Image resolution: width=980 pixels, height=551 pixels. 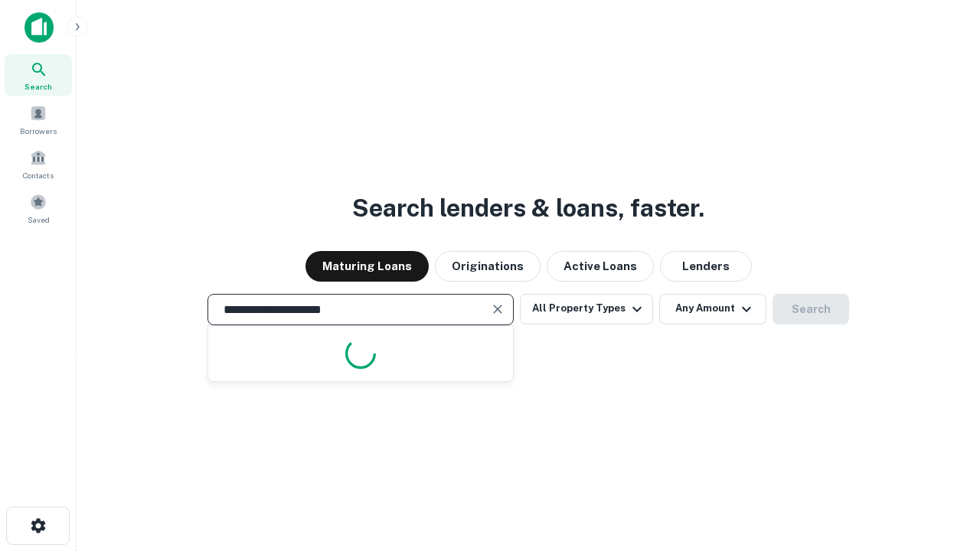 What do you see at coordinates (600, 266) in the screenshot?
I see `button: Active Loans` at bounding box center [600, 266].